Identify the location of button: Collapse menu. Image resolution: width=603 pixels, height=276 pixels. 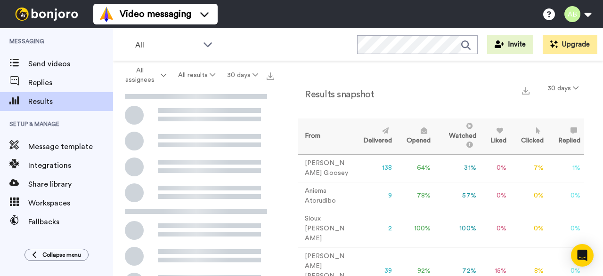
(57, 255).